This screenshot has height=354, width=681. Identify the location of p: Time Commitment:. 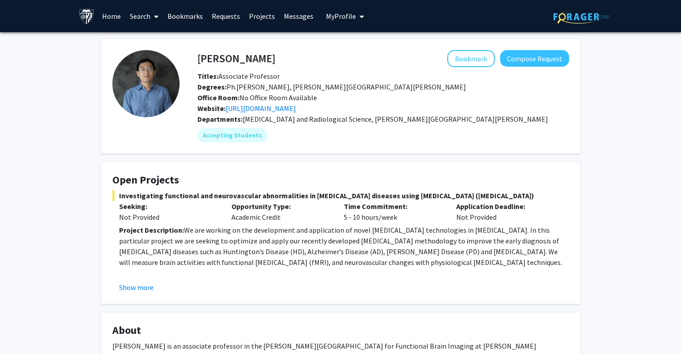
(393, 206).